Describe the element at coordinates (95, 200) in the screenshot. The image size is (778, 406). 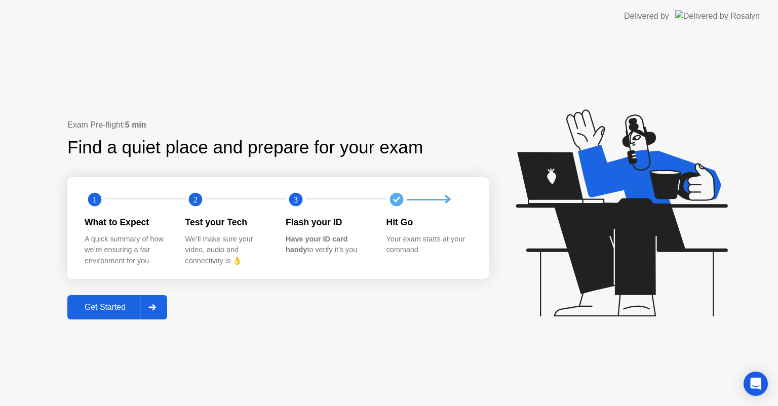
I see `text: 1` at that location.